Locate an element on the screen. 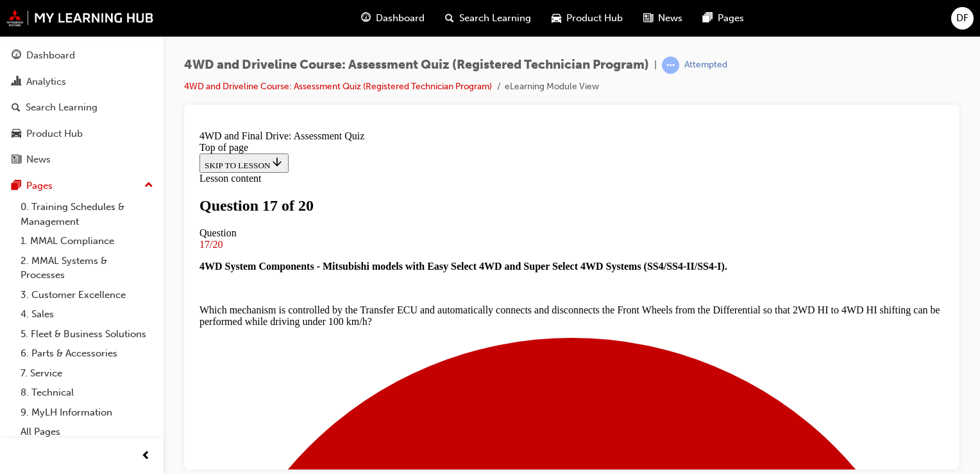 The width and height of the screenshot is (980, 474). span: Search Learning is located at coordinates (495, 18).